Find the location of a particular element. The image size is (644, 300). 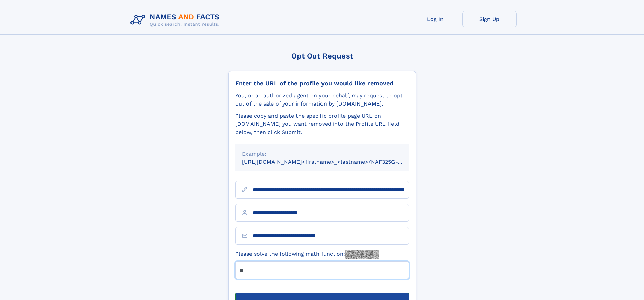

div: Enter the URL of the profile you would like removed is located at coordinates (322, 83).